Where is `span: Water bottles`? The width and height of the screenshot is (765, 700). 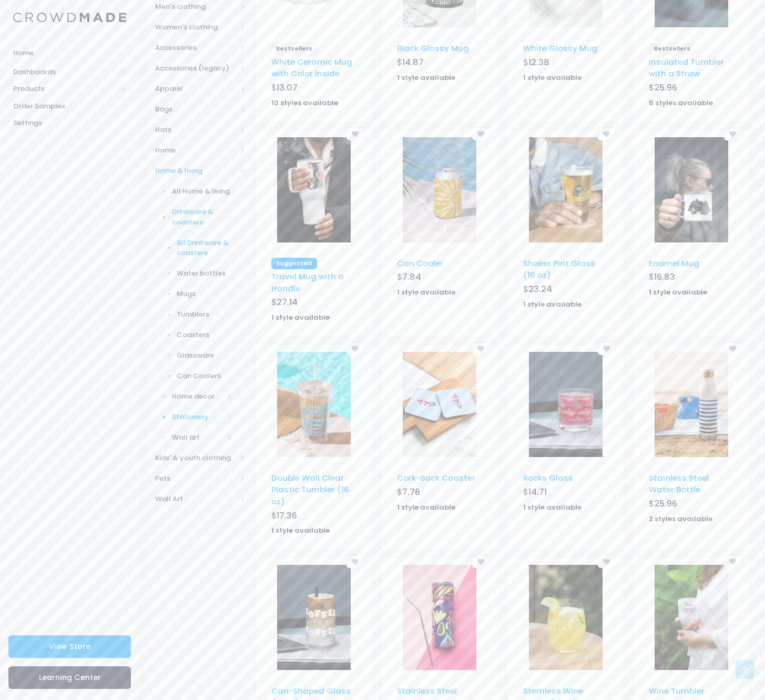 span: Water bottles is located at coordinates (205, 274).